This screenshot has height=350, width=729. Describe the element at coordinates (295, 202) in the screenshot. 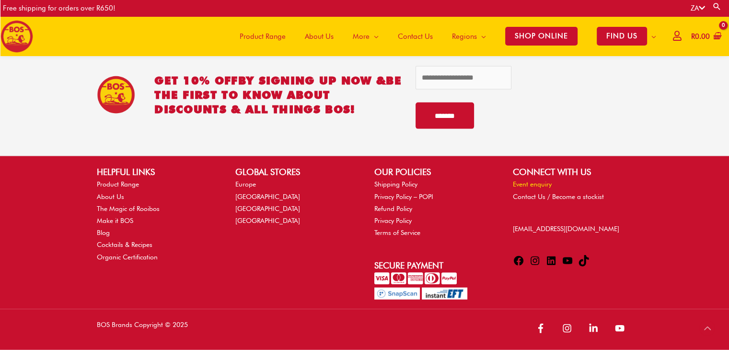

I see `nav: GLOBAL STORES` at that location.